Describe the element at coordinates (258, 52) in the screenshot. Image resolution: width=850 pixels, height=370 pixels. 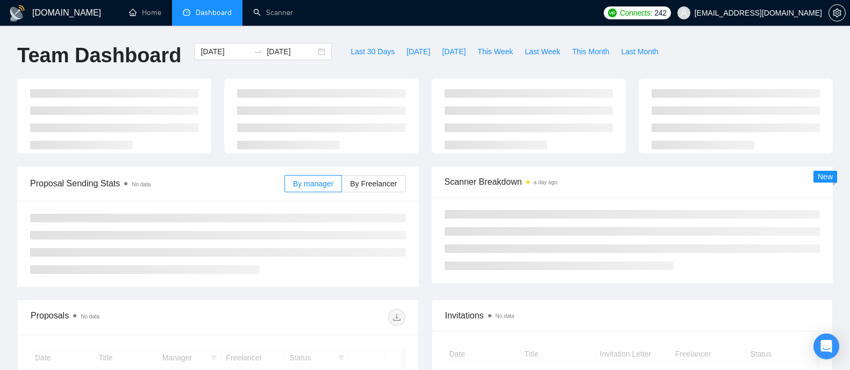
I see `span: swap-right` at that location.